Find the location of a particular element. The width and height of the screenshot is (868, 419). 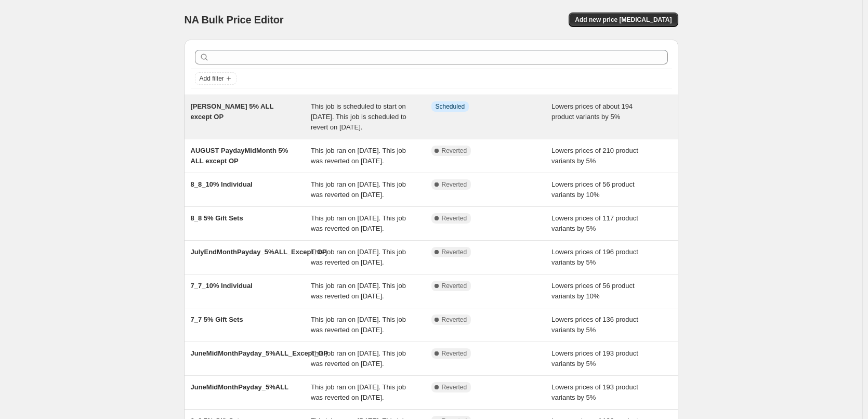

span: Lowers prices of about 194 product variants by 5% is located at coordinates (591, 111).